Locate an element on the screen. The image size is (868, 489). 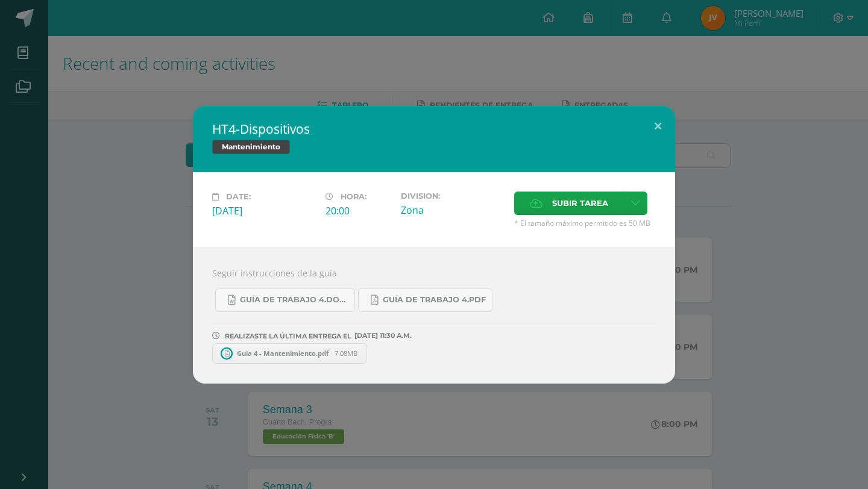
span: Guia 4 - Mantenimiento.pdf is located at coordinates (282, 353).